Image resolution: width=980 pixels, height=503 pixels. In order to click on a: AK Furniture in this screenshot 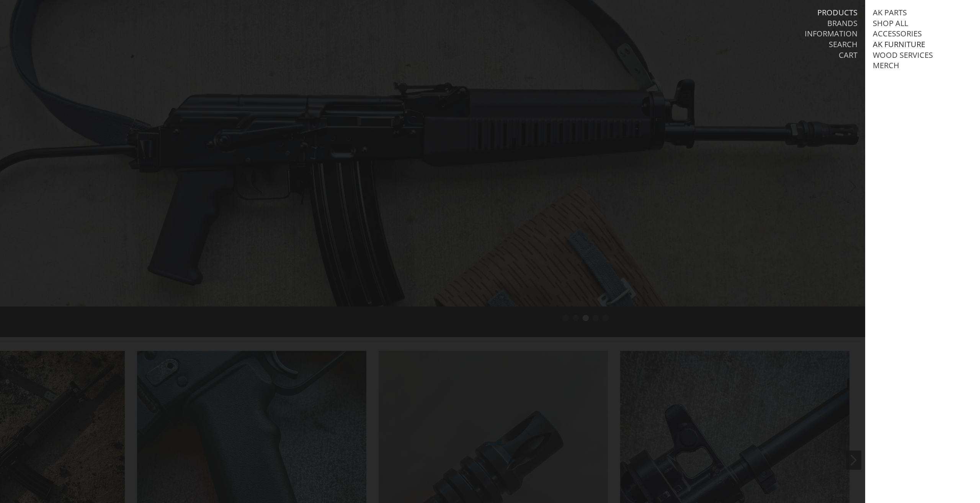, I will do `click(899, 44)`.